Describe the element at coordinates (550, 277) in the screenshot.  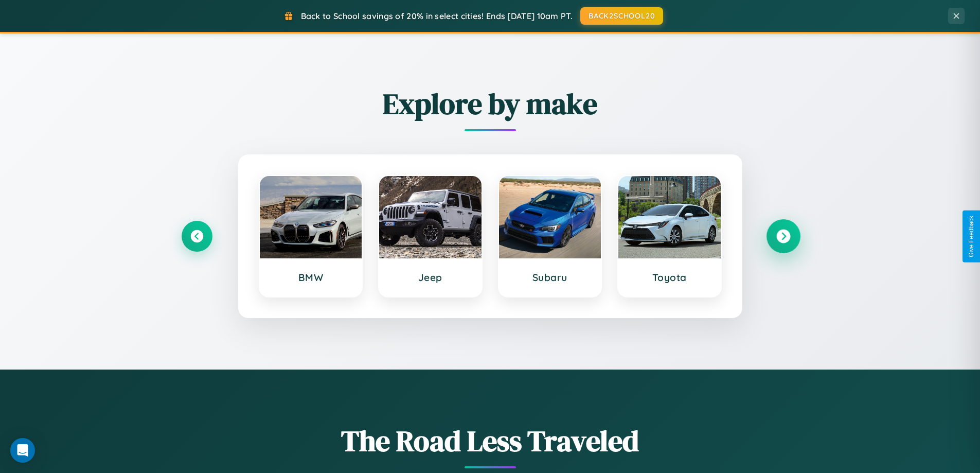
I see `h3: Subaru` at that location.